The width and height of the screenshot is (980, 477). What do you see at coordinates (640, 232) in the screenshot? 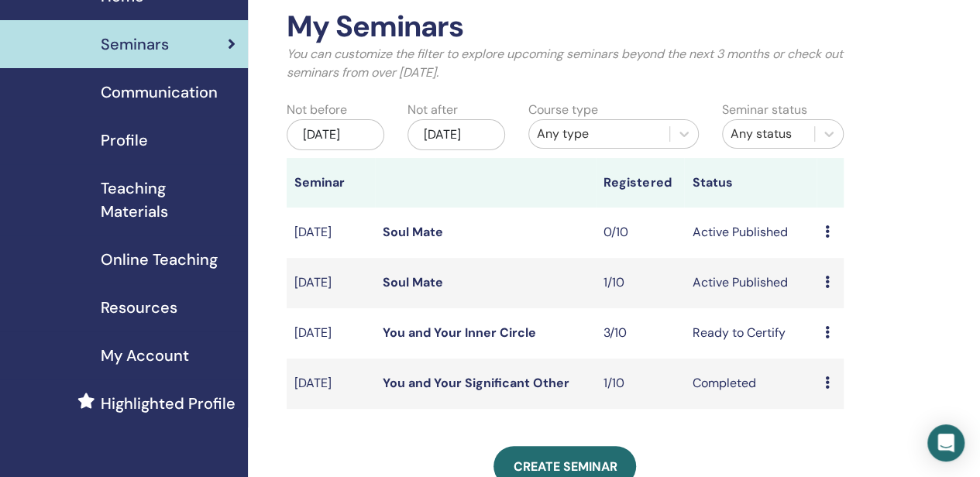
I see `td: 0/10` at bounding box center [640, 232].